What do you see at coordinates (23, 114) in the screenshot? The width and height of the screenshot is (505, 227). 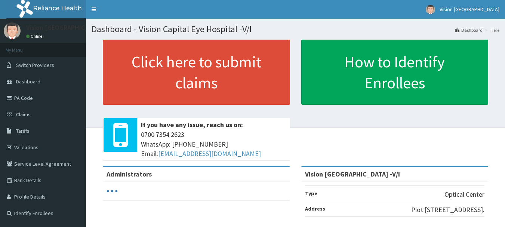 I see `span: Claims` at bounding box center [23, 114].